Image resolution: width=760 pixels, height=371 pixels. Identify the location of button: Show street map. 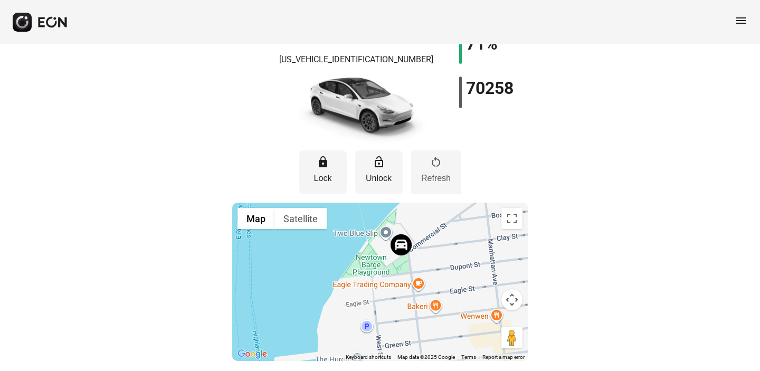
(256, 218).